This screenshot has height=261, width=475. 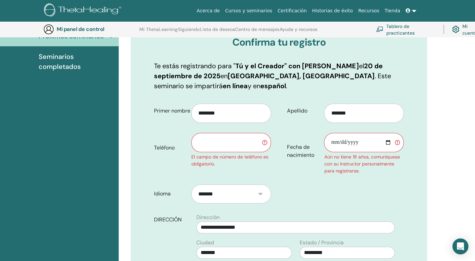 What do you see at coordinates (208, 11) in the screenshot?
I see `a: Acerca de` at bounding box center [208, 11].